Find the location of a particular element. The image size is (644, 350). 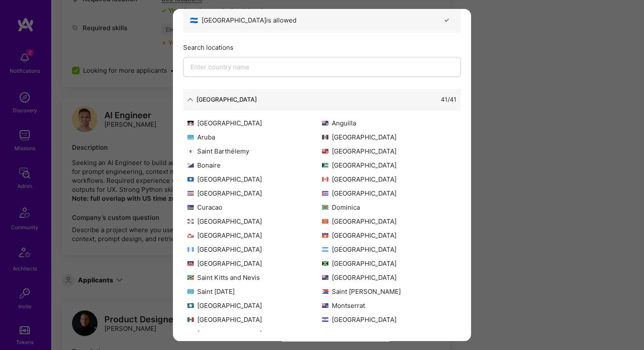

div: modal is located at coordinates (322, 175).